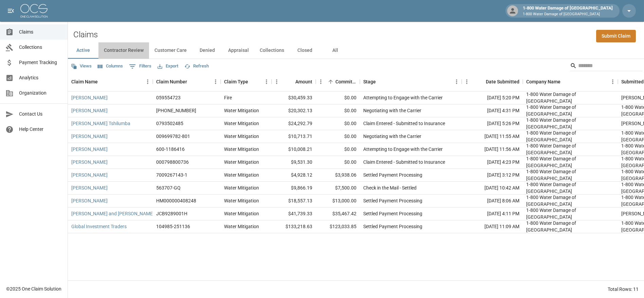 Image resolution: width=644 pixels, height=298 pixels. What do you see at coordinates (403, 149) in the screenshot?
I see `div: Attempting to Engage with the Carrier` at bounding box center [403, 149].